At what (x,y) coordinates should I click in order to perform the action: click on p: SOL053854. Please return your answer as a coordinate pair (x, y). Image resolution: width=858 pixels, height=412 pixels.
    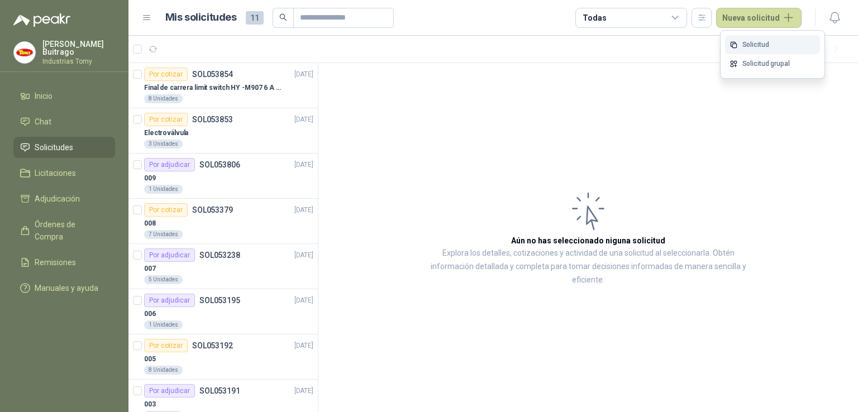
    Looking at the image, I should click on (212, 74).